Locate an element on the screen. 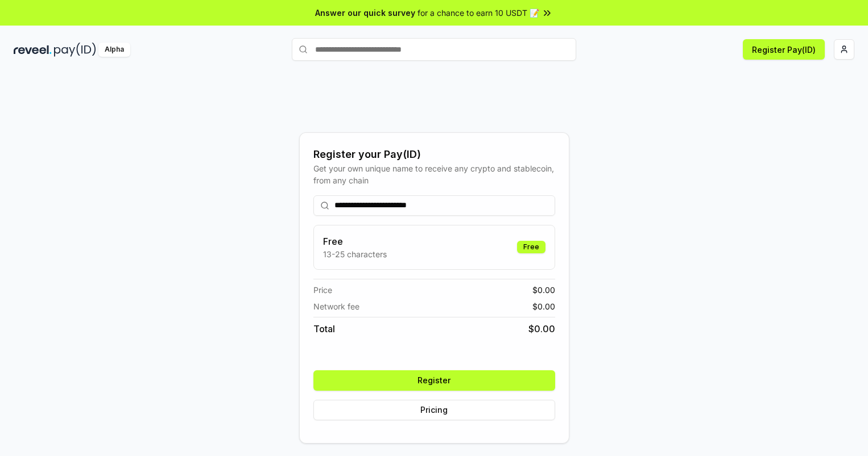  img: pay_id is located at coordinates (75, 49).